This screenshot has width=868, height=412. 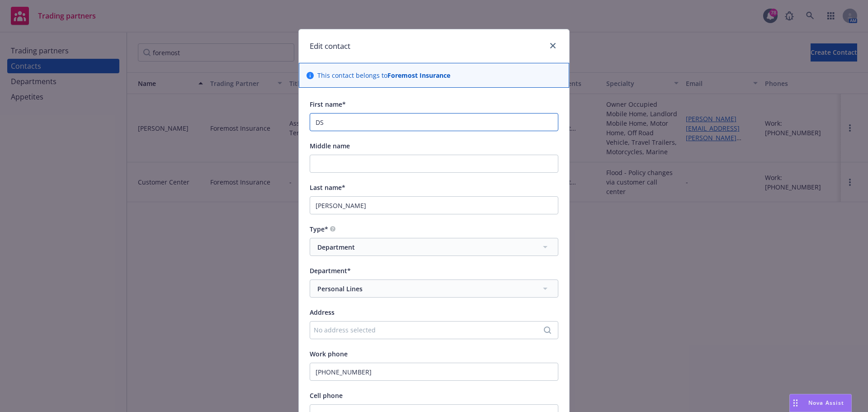 What do you see at coordinates (417, 247) in the screenshot?
I see `span: Department` at bounding box center [417, 247].